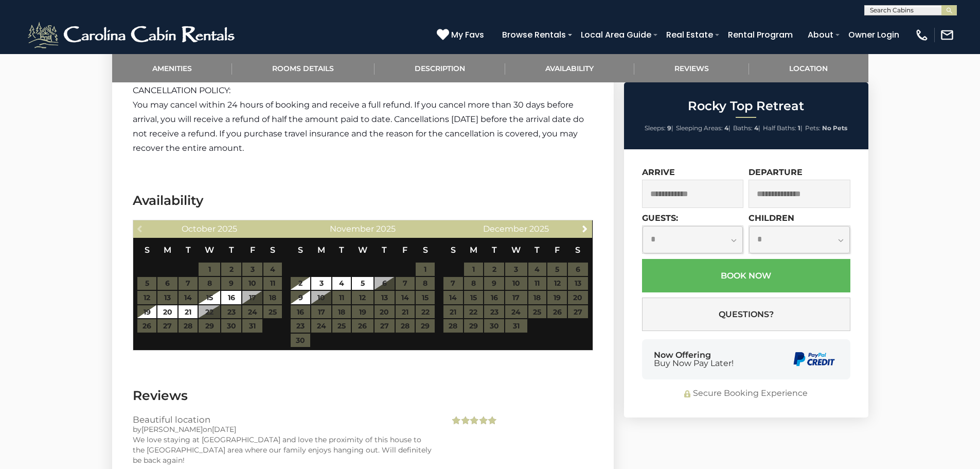  What do you see at coordinates (693, 359) in the screenshot?
I see `div: Now Offering` at bounding box center [693, 359].